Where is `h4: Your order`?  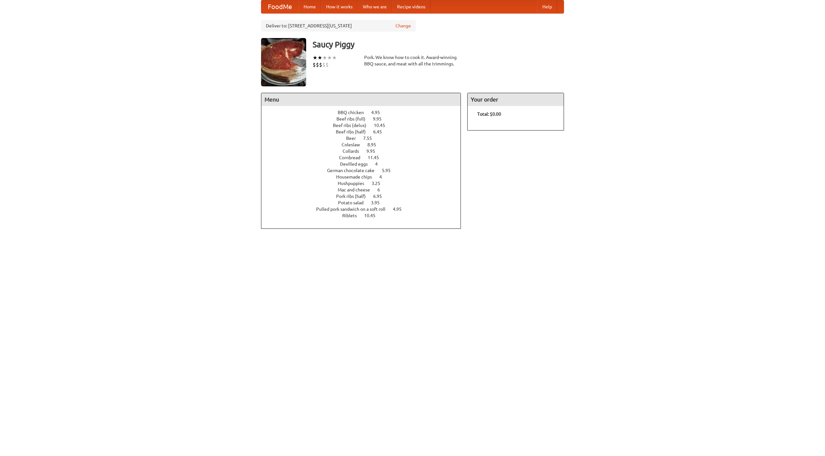 h4: Your order is located at coordinates (515, 100).